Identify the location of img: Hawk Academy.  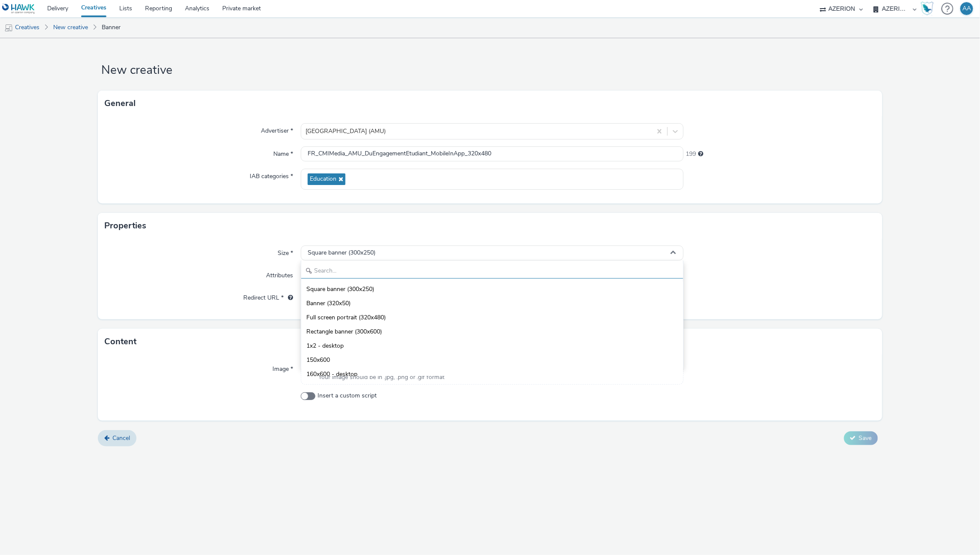
(927, 8).